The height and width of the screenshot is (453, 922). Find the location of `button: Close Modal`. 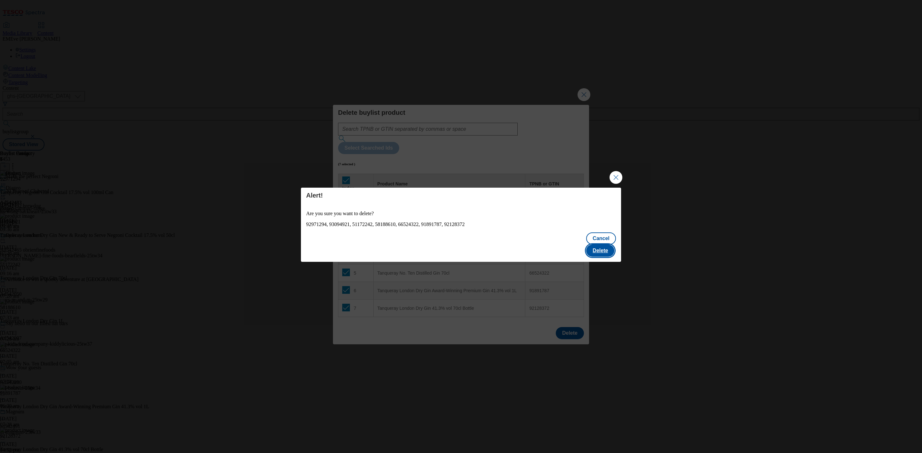

button: Close Modal is located at coordinates (616, 178).